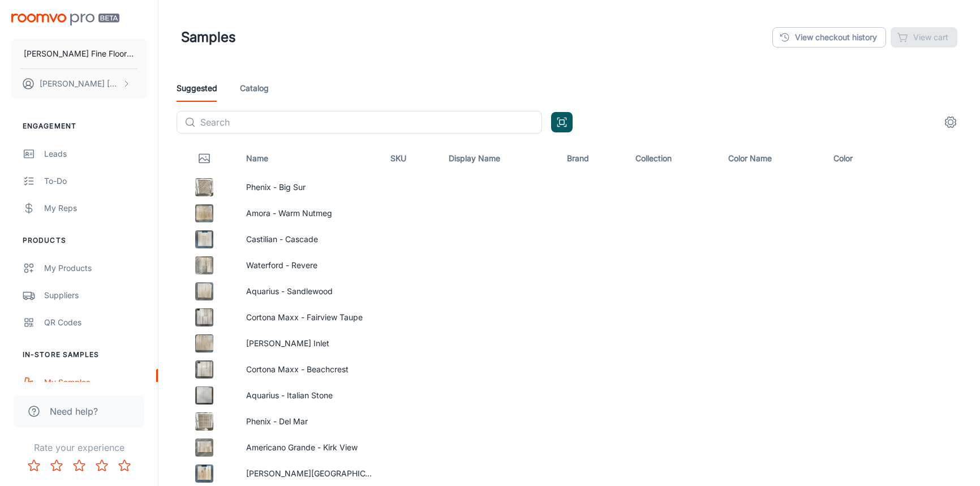 Image resolution: width=980 pixels, height=486 pixels. What do you see at coordinates (829, 37) in the screenshot?
I see `a: View checkout history` at bounding box center [829, 37].